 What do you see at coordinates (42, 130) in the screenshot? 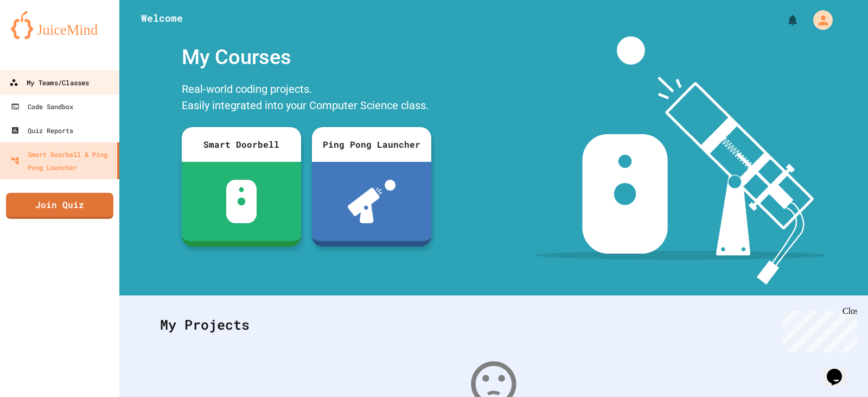
I see `div: Quiz Reports` at bounding box center [42, 130].